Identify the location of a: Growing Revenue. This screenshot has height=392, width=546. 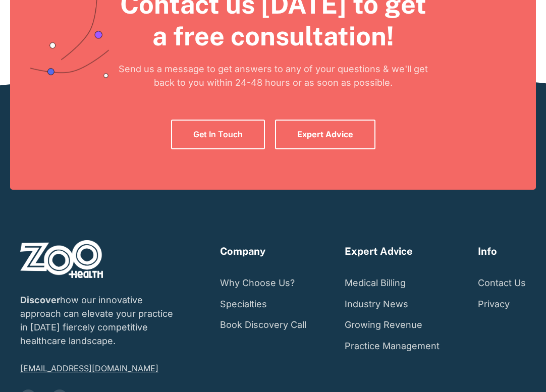
(383, 325).